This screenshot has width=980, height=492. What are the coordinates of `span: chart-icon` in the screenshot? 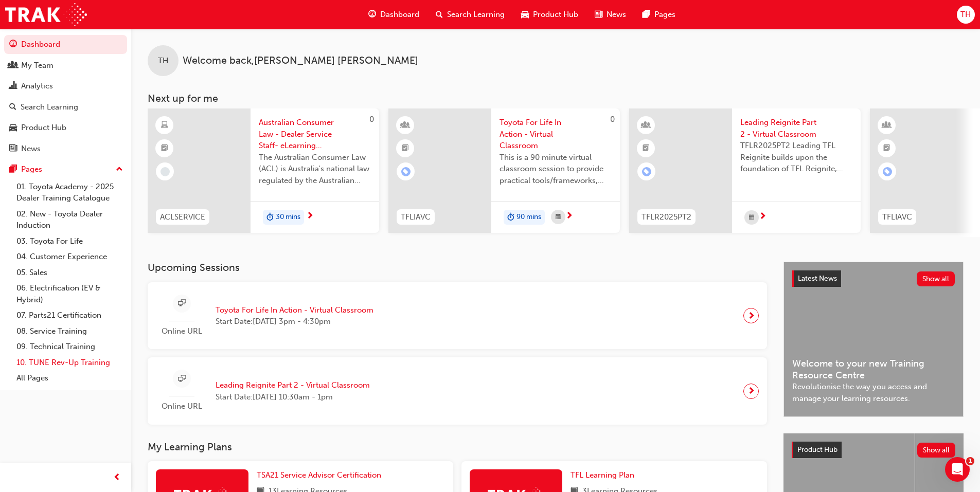 It's located at (13, 87).